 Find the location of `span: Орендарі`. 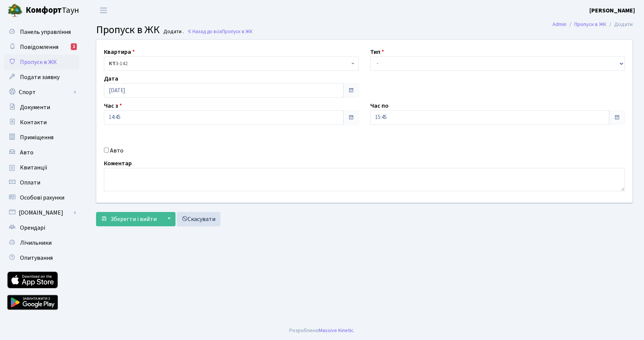

span: Орендарі is located at coordinates (33, 228).